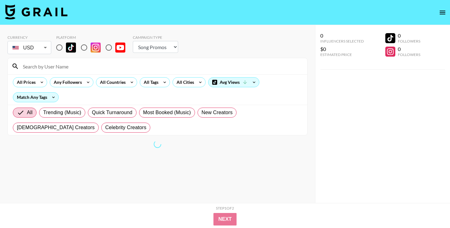 The height and width of the screenshot is (228, 450). What do you see at coordinates (155, 37) in the screenshot?
I see `div: Campaign Type` at bounding box center [155, 37].